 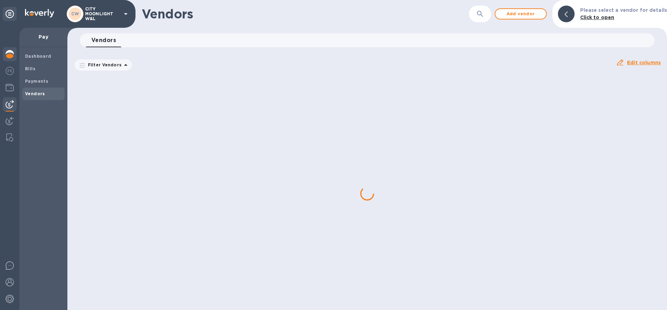 I want to click on button: Add vendor, so click(x=521, y=14).